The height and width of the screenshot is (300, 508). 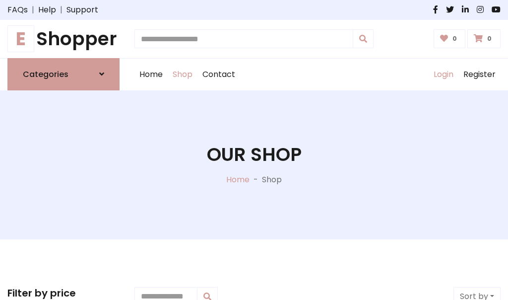 I want to click on a: Register, so click(x=480, y=74).